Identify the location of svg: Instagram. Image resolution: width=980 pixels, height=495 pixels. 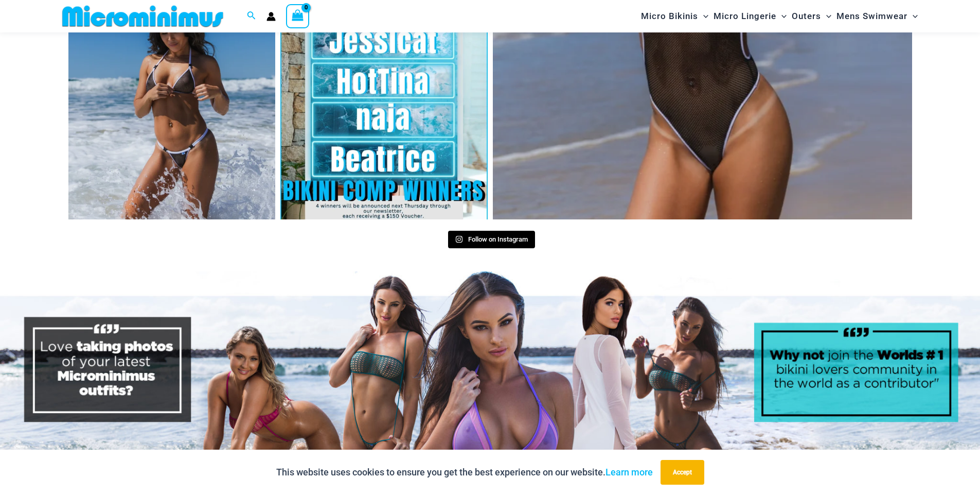
(459, 238).